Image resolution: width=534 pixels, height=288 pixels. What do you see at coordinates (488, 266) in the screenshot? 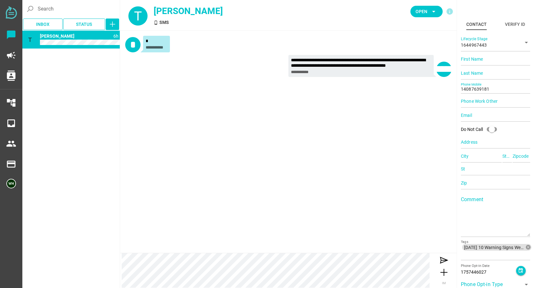
I see `div: Phone Opt-in Date` at bounding box center [488, 266].